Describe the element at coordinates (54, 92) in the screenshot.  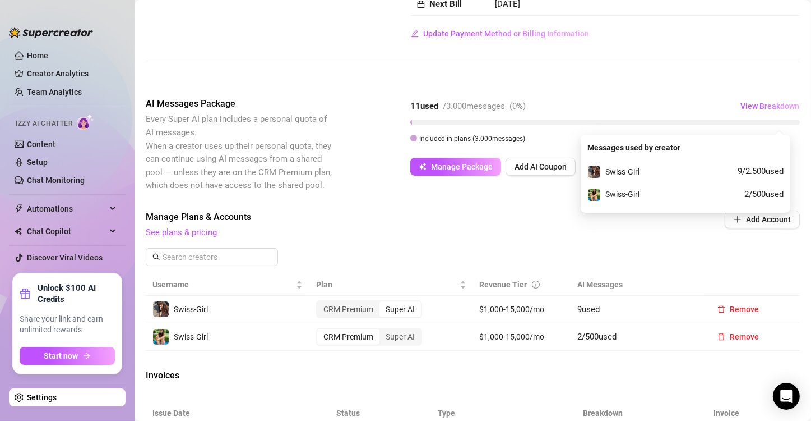
I see `a: Team Analytics` at that location.